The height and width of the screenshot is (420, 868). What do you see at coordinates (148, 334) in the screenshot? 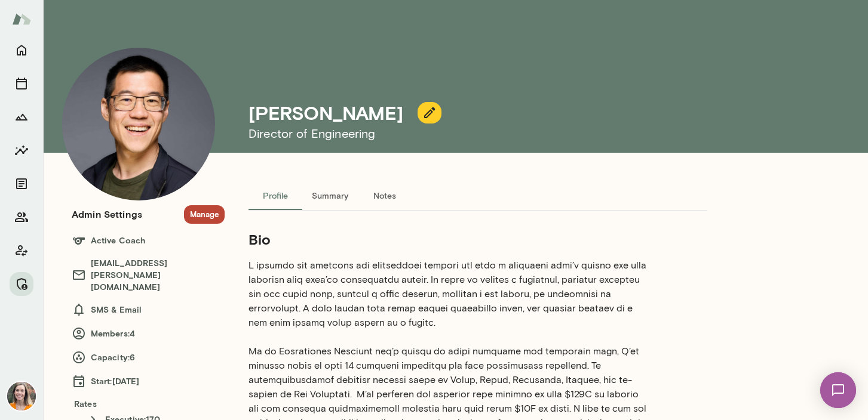
I see `h6: Members: 4` at bounding box center [148, 334].